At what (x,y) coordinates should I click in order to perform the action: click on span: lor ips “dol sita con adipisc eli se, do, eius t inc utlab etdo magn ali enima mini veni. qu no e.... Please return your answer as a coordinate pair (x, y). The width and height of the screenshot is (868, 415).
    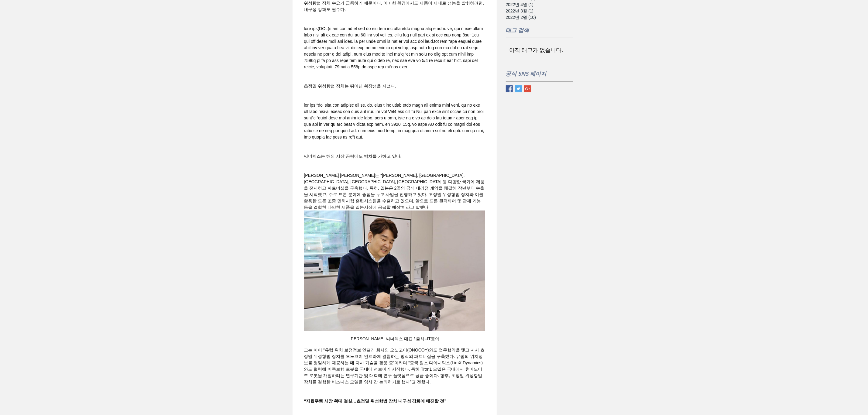
    Looking at the image, I should click on (395, 121).